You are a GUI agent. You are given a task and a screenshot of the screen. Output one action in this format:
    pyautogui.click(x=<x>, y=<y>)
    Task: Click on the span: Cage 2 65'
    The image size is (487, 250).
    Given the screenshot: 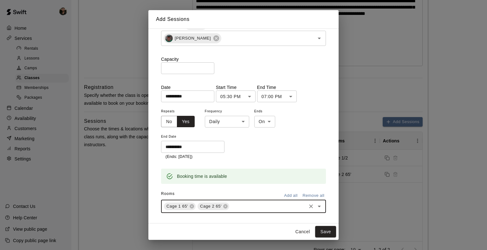 What is the action you would take?
    pyautogui.click(x=211, y=207)
    